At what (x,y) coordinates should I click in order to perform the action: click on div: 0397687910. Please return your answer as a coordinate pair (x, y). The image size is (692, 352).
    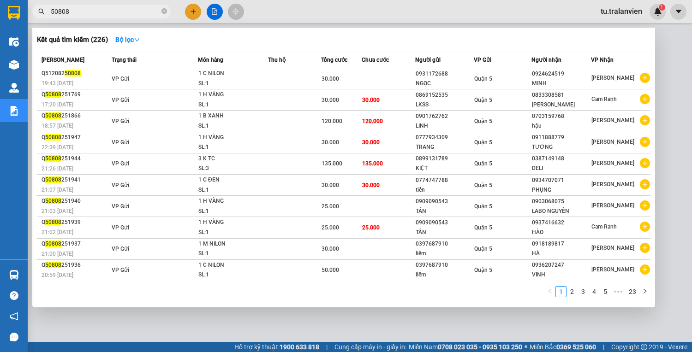
    Looking at the image, I should click on (444, 265).